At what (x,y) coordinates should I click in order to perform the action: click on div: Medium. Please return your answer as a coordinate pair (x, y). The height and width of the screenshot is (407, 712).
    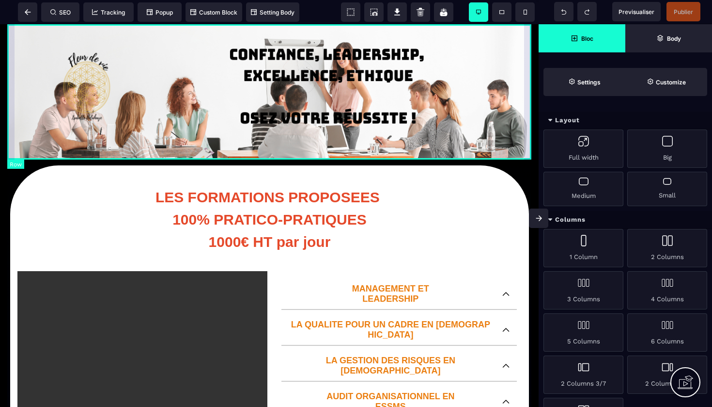
    Looking at the image, I should click on (584, 189).